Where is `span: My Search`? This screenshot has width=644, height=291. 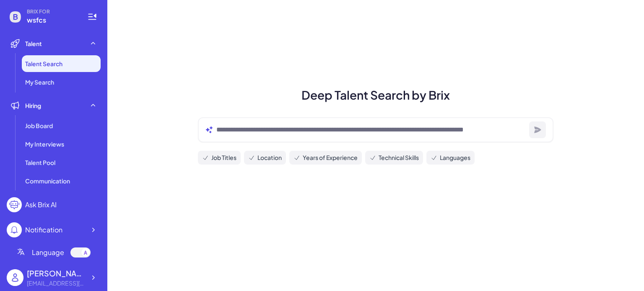 span: My Search is located at coordinates (39, 82).